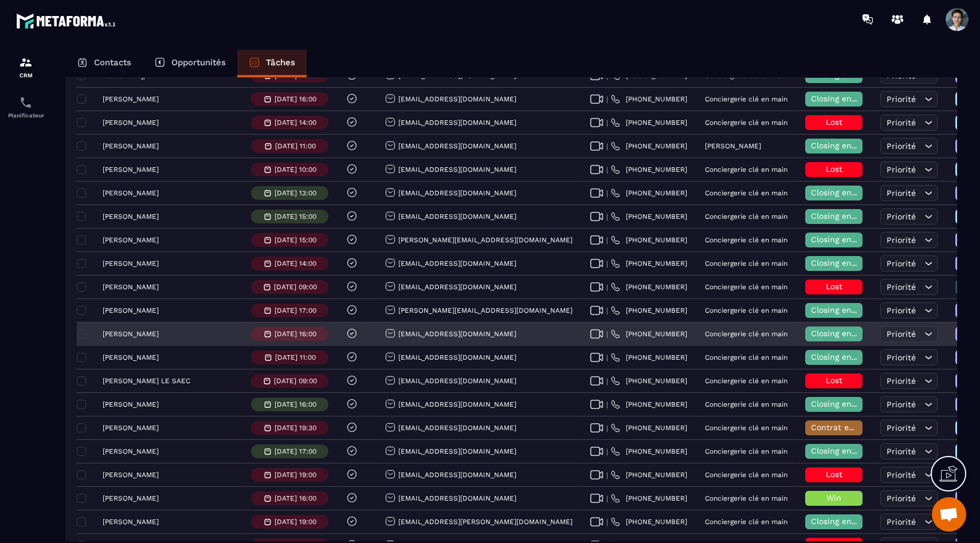 This screenshot has width=980, height=543. What do you see at coordinates (112, 62) in the screenshot?
I see `p: Contacts` at bounding box center [112, 62].